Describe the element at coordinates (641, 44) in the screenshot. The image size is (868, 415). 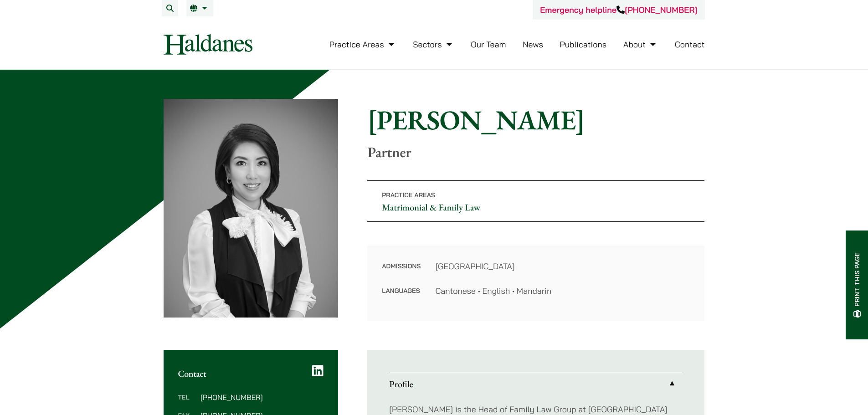
I see `a: About` at that location.